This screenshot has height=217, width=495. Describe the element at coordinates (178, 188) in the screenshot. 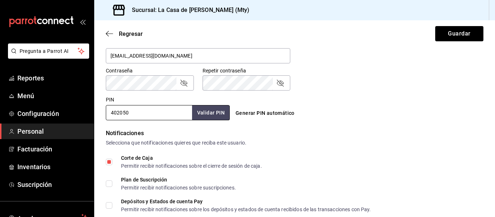

I see `div: Permitir recibir notificaciones sobre suscripciones.` at that location.